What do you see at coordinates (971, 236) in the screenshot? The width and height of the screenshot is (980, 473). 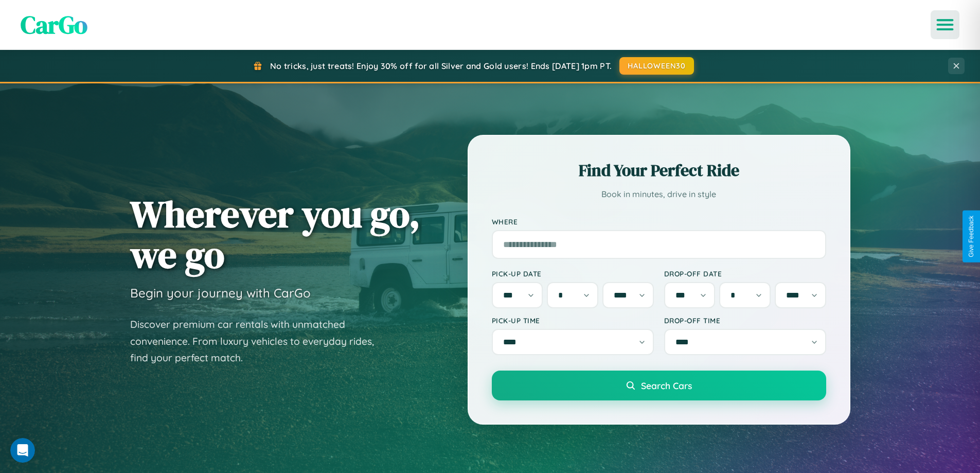 I see `div: Give Feedback` at bounding box center [971, 236].